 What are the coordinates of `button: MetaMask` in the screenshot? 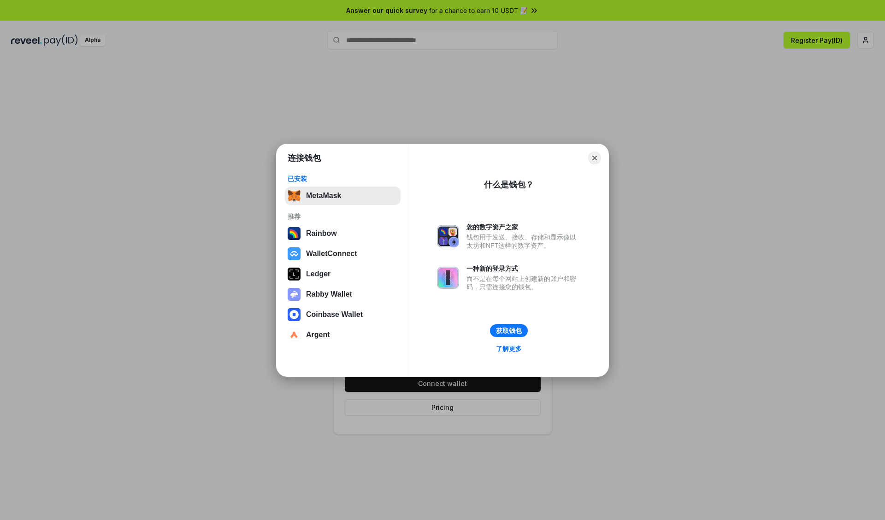 It's located at (342, 196).